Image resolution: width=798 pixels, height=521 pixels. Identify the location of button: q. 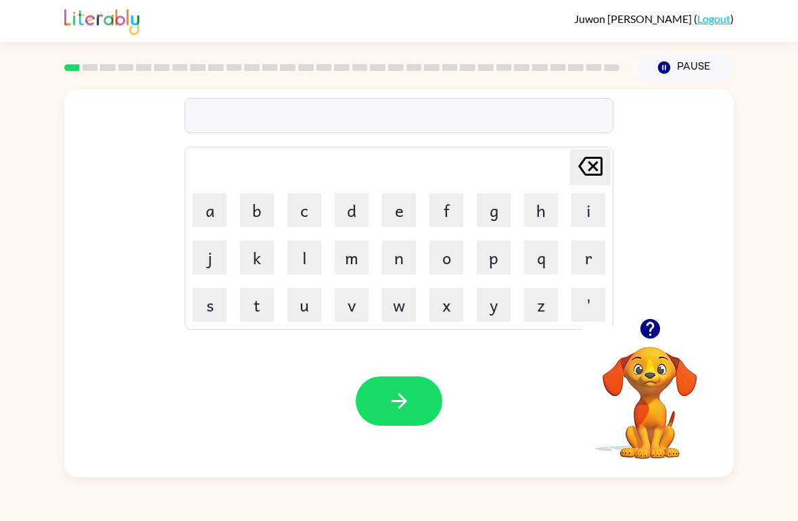
(541, 258).